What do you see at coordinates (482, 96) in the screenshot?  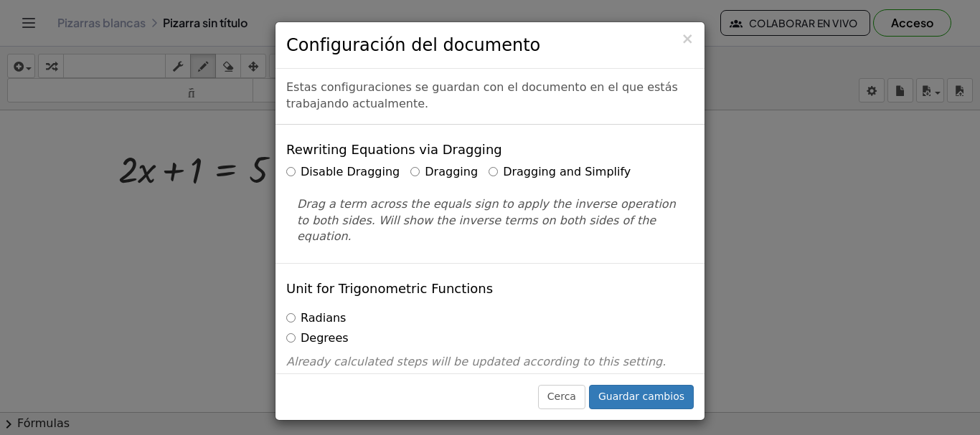 I see `font: Estas configuraciones se guardan con el documento en el que estás trabajando actualmente.` at bounding box center [482, 96].